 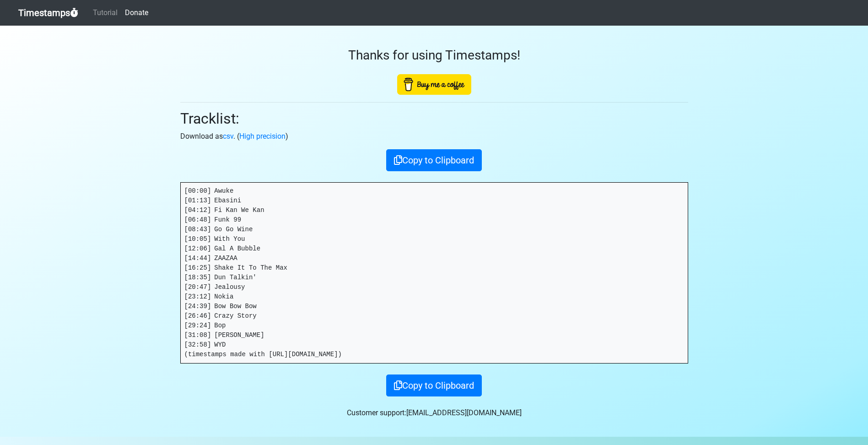 What do you see at coordinates (228, 136) in the screenshot?
I see `a: csv` at bounding box center [228, 136].